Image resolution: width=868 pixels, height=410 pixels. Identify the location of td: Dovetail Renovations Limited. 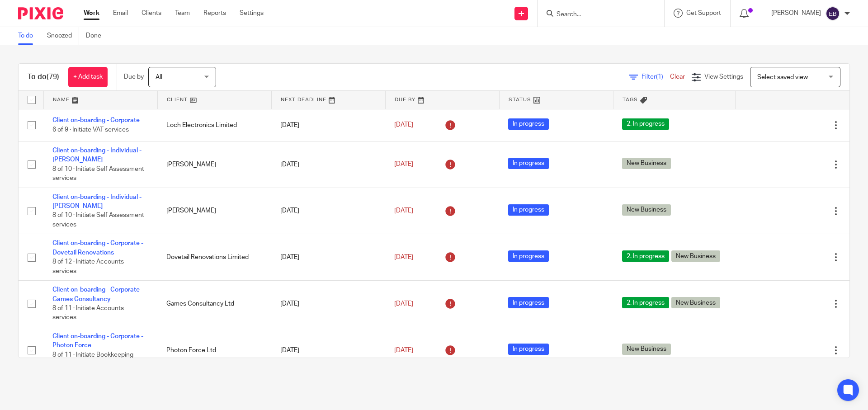
(214, 257).